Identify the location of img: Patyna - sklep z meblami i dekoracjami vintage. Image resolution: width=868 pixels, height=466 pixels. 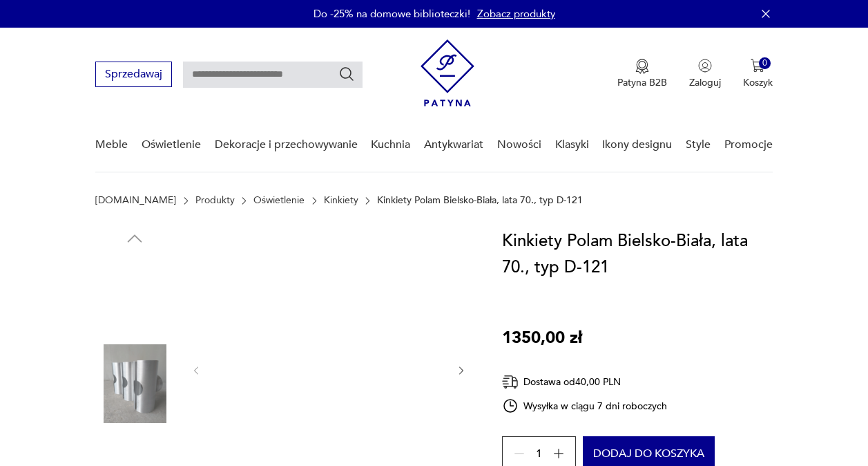
(448, 72).